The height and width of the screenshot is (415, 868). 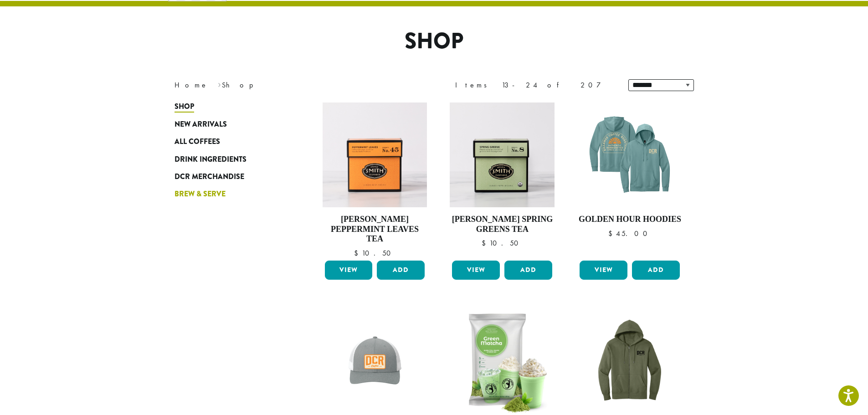 What do you see at coordinates (184, 106) in the screenshot?
I see `span: Shop` at bounding box center [184, 106].